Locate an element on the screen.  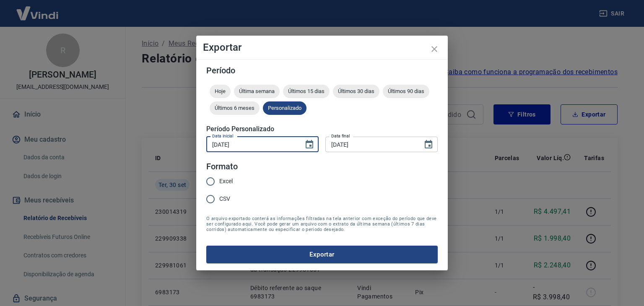
span: Personalizado is located at coordinates (285, 108).